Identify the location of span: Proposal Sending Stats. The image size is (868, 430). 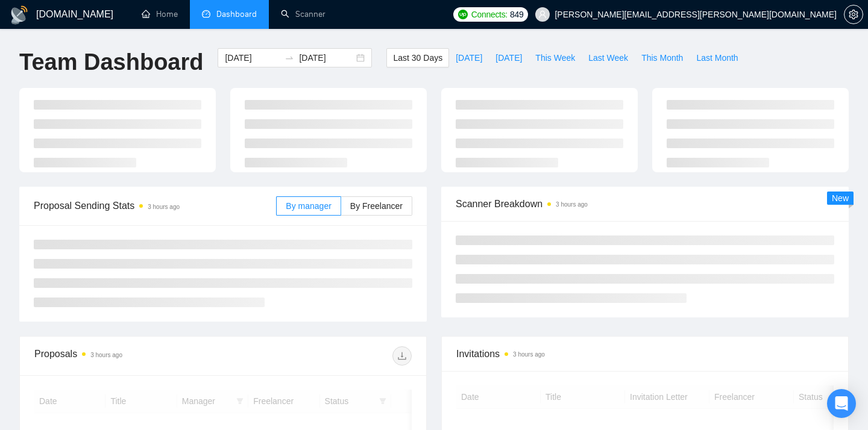
(155, 205).